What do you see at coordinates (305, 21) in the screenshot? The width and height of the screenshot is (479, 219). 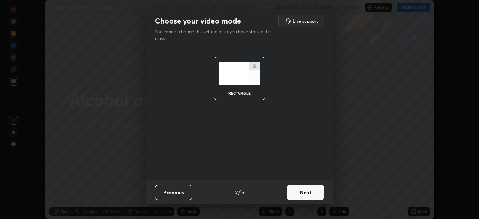 I see `h5: Live support` at bounding box center [305, 21].